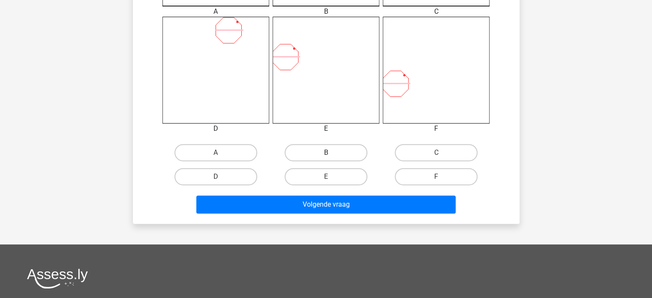 Image resolution: width=652 pixels, height=298 pixels. What do you see at coordinates (57, 278) in the screenshot?
I see `img: Assessly logo` at bounding box center [57, 278].